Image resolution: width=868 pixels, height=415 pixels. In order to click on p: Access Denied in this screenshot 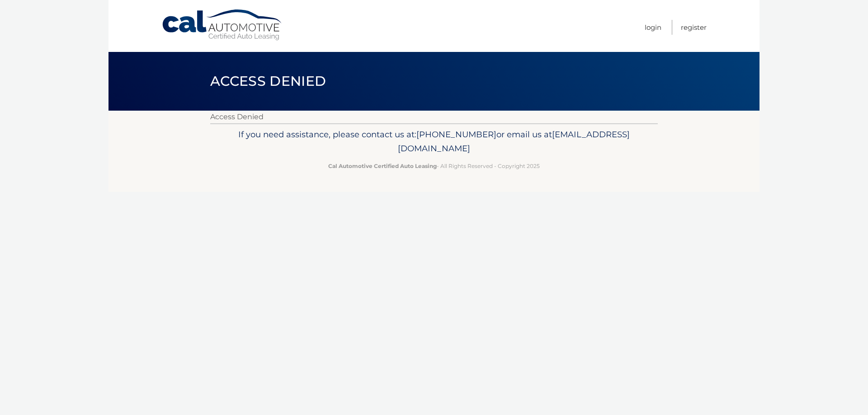, I will do `click(434, 117)`.